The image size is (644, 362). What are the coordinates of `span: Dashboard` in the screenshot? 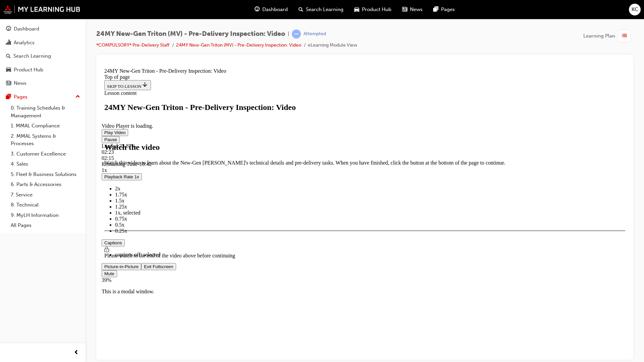 It's located at (275, 9).